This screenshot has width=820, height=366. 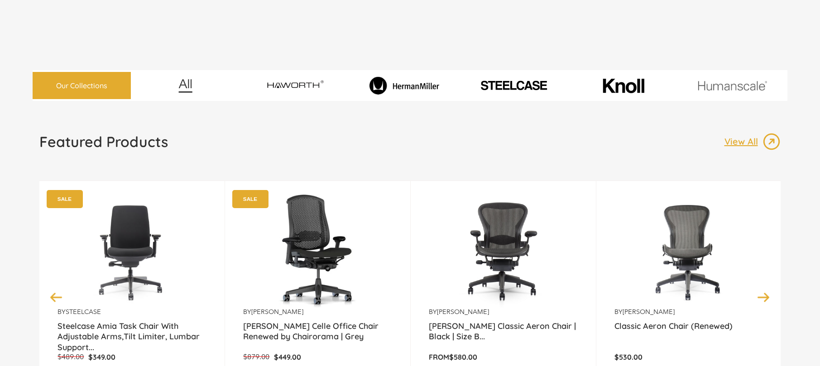 I want to click on span: $580.00, so click(x=463, y=357).